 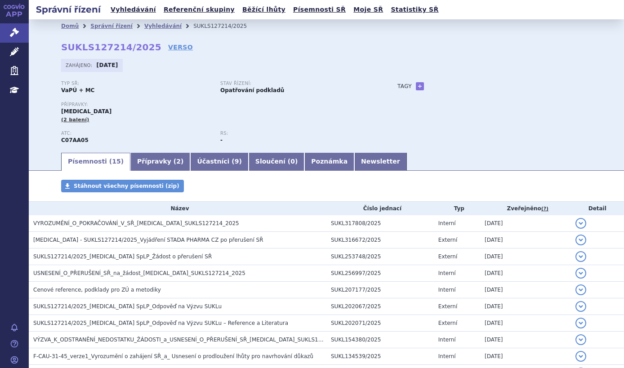 What do you see at coordinates (68, 9) in the screenshot?
I see `h2: Správní řízení` at bounding box center [68, 9].